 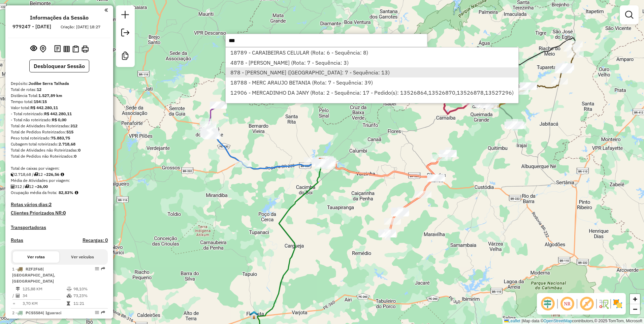 What do you see at coordinates (59, 180) in the screenshot?
I see `div: Média de Atividades por viagem:` at bounding box center [59, 180].